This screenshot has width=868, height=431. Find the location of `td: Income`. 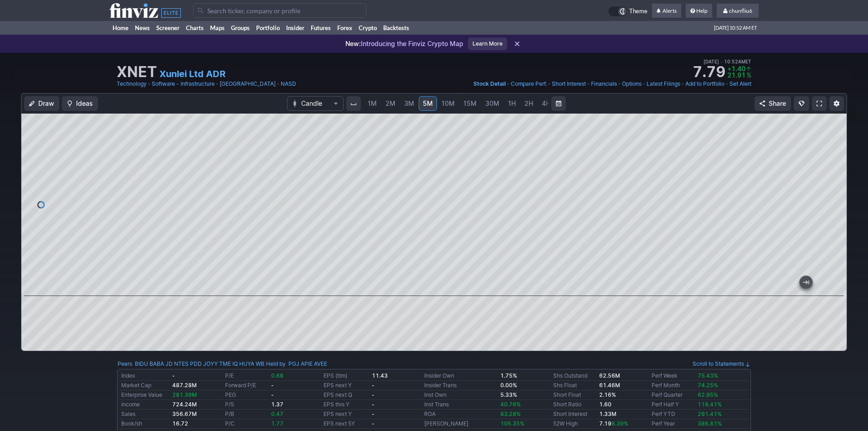

td: Income is located at coordinates (145, 404).